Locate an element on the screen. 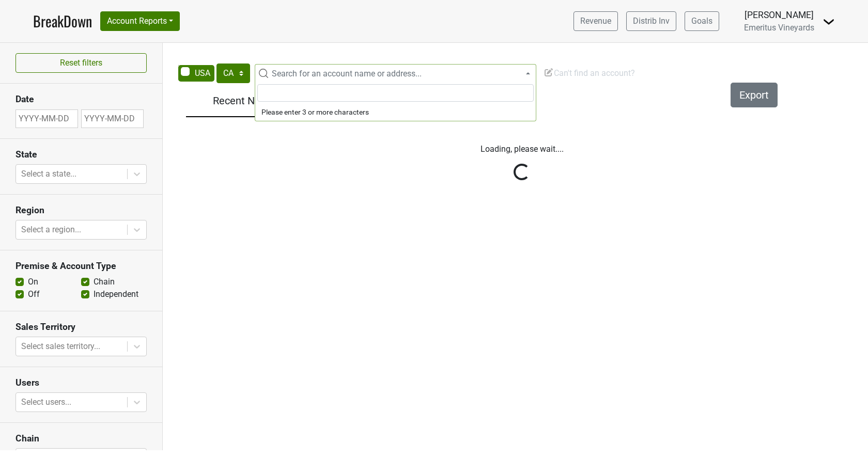 The image size is (868, 459). button: Account Reports is located at coordinates (140, 21).